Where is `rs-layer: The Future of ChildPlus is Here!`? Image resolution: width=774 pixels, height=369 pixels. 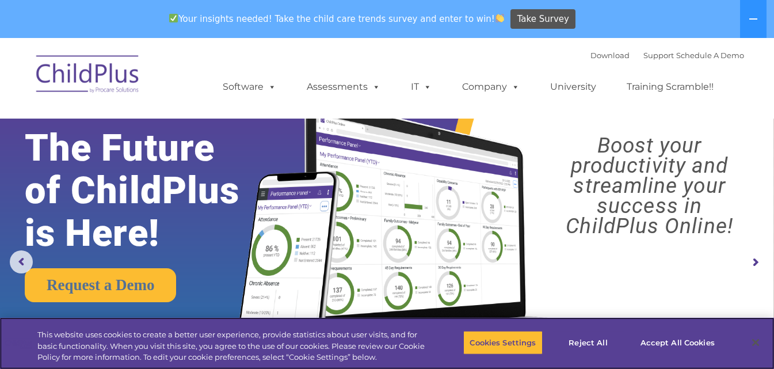
rs-layer: The Future of ChildPlus is Here! is located at coordinates (149, 191).